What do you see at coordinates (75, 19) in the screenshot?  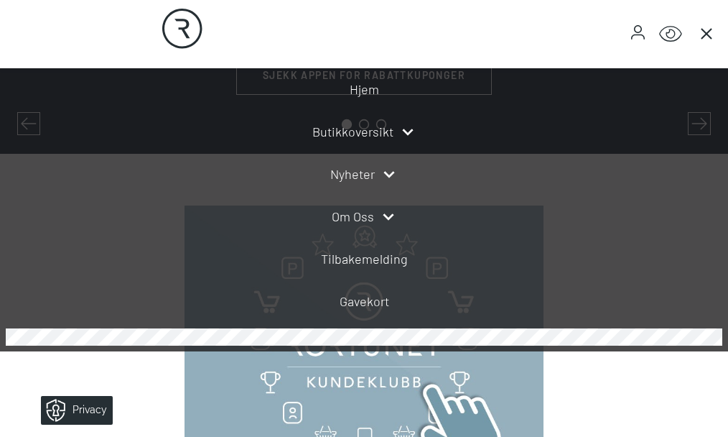 I see `h5: Privacy` at bounding box center [75, 19].